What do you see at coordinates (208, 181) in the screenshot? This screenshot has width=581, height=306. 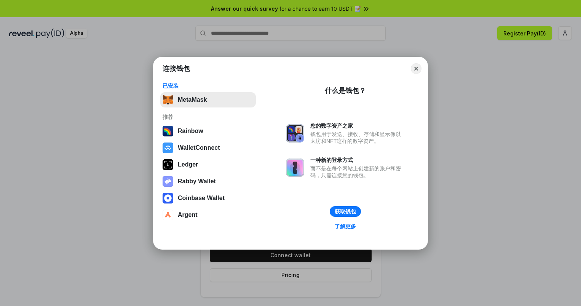 I see `button: Rabby Wallet` at bounding box center [208, 181].